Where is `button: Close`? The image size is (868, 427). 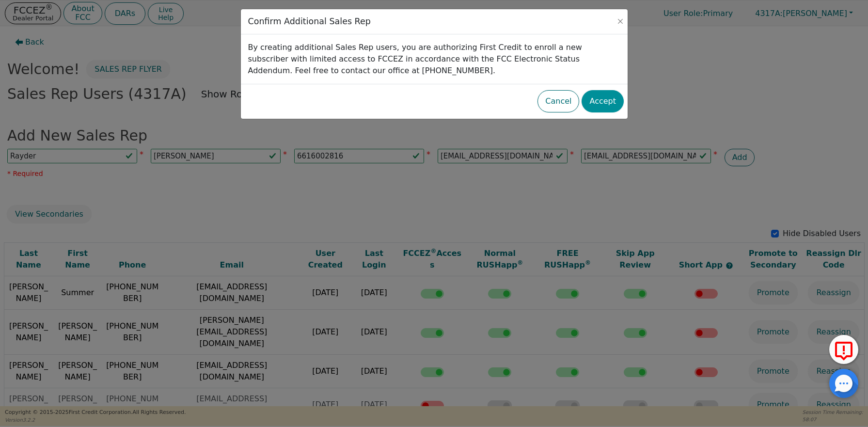
button: Close is located at coordinates (620, 22).